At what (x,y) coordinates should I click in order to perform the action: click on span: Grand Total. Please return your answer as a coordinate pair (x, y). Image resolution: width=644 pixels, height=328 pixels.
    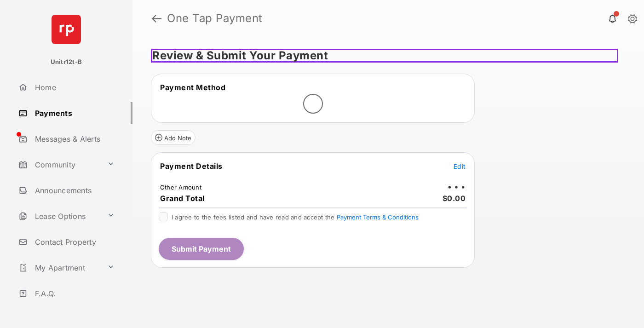
    Looking at the image, I should click on (182, 198).